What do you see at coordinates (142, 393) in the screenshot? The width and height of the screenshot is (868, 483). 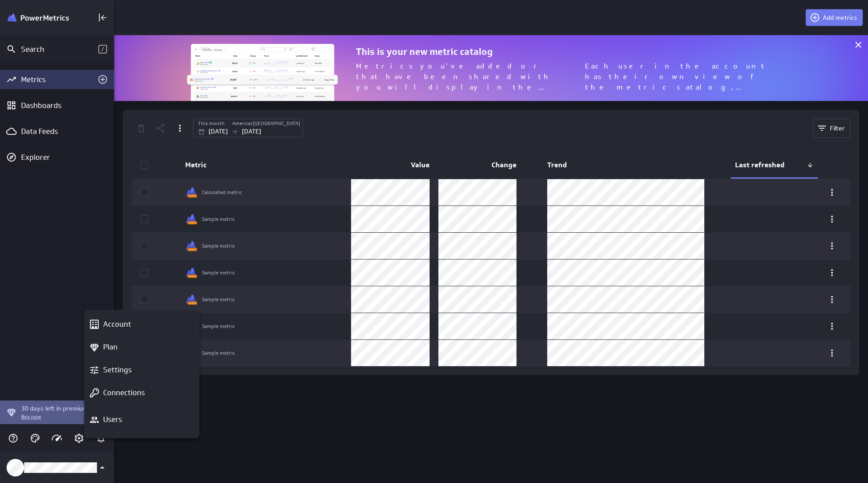 I see `div: Connections` at bounding box center [142, 393].